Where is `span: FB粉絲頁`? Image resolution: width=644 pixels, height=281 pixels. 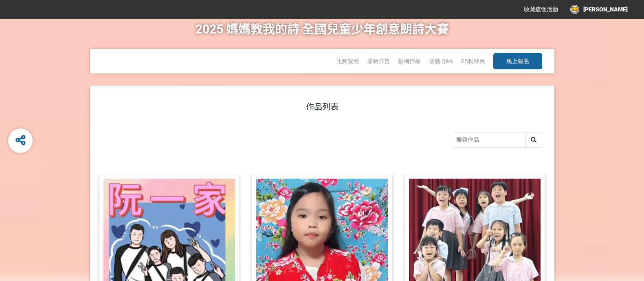
span: FB粉絲頁 is located at coordinates (473, 61).